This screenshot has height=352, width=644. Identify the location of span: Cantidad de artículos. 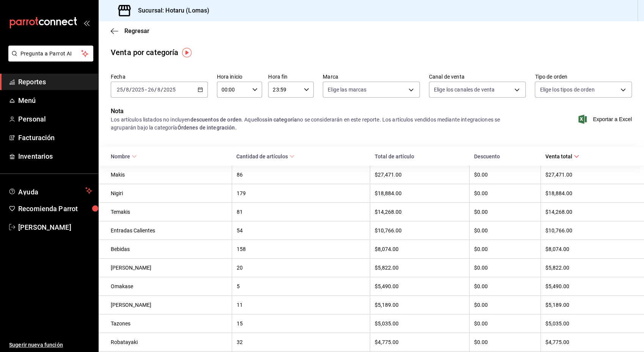
(266, 156).